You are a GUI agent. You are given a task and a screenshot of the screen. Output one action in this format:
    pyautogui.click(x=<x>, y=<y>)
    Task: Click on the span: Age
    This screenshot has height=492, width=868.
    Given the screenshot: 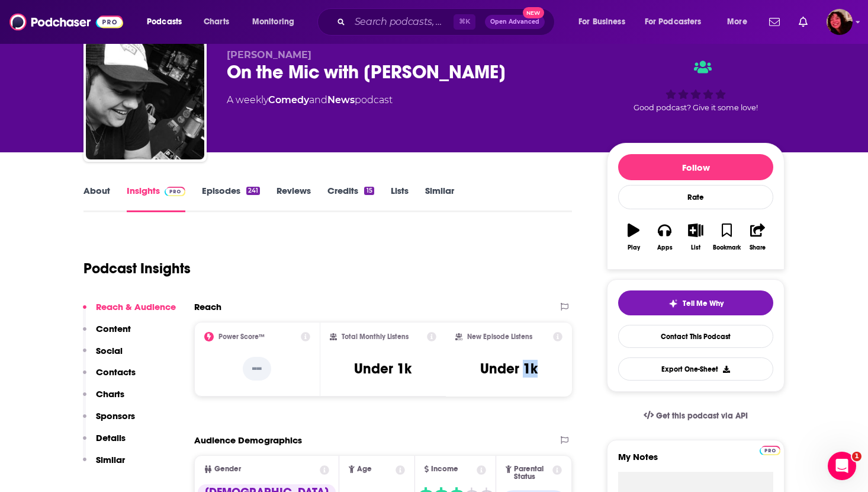 What is the action you would take?
    pyautogui.click(x=365, y=469)
    